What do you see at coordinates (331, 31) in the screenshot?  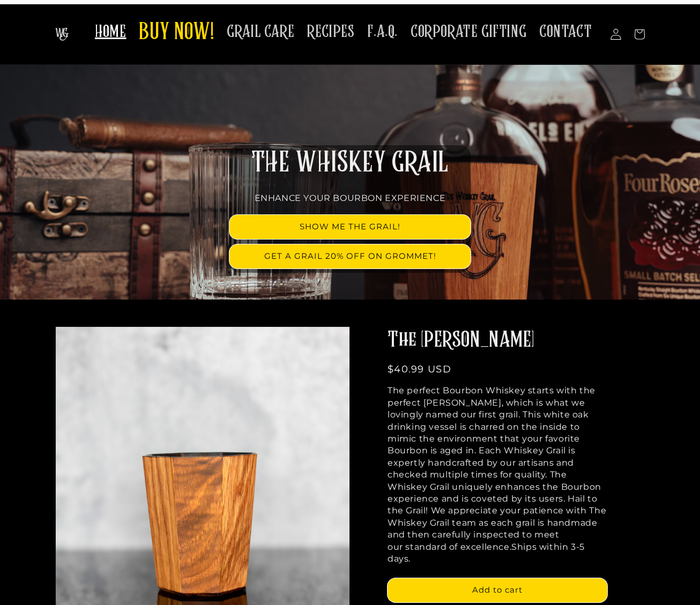 I see `span: RECIPES` at bounding box center [331, 31].